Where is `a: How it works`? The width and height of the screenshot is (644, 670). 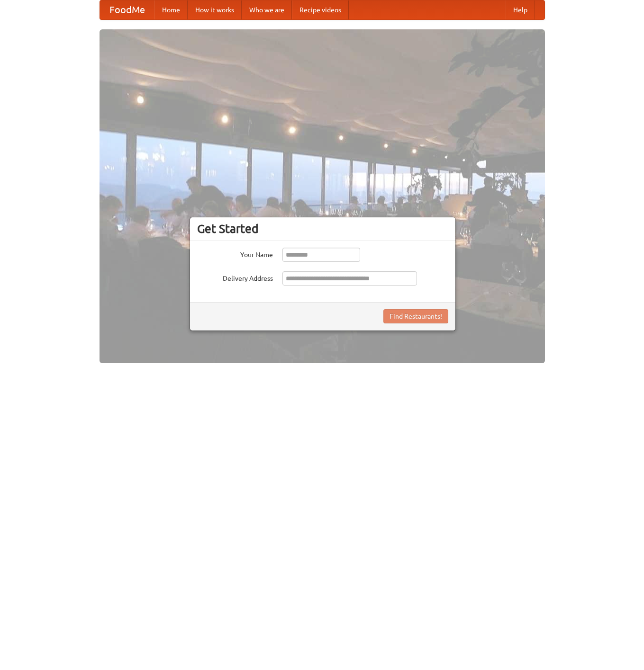
a: How it works is located at coordinates (215, 10).